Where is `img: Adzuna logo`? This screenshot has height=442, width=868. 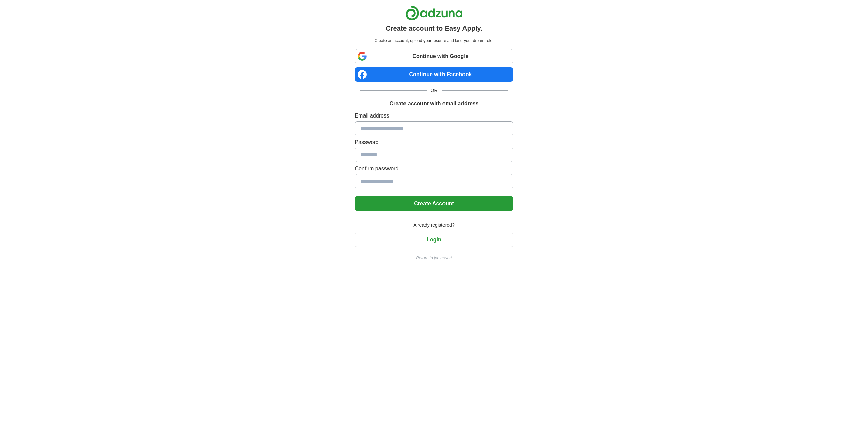
img: Adzuna logo is located at coordinates (434, 13).